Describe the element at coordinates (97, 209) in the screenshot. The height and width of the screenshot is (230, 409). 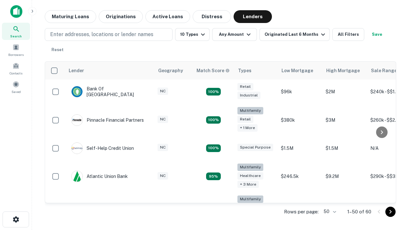
I see `div: The Fidelity Bank` at that location.